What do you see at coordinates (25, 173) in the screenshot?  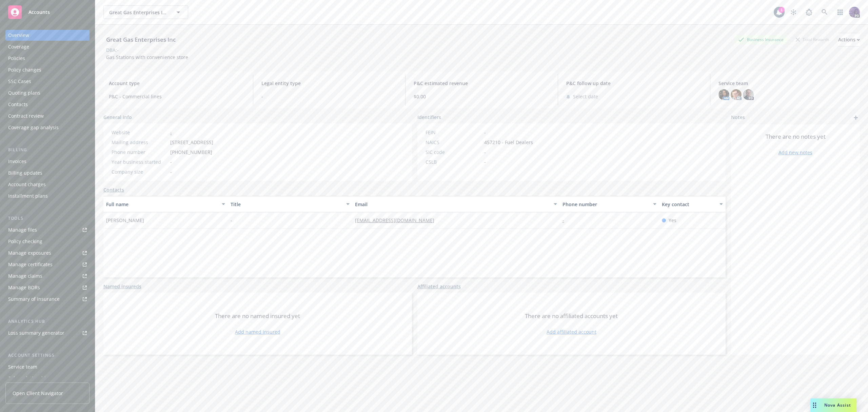 I see `div: Billing updates` at bounding box center [25, 173].